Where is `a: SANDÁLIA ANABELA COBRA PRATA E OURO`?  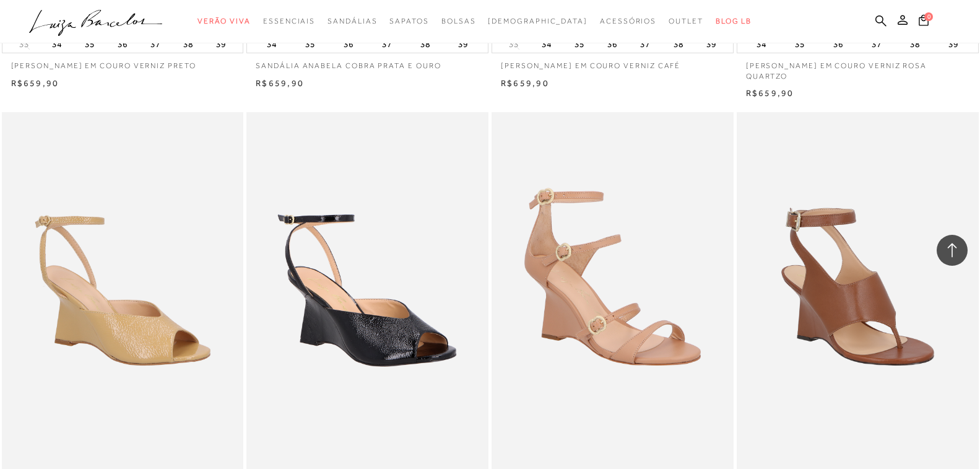
a: SANDÁLIA ANABELA COBRA PRATA E OURO is located at coordinates (367, 62).